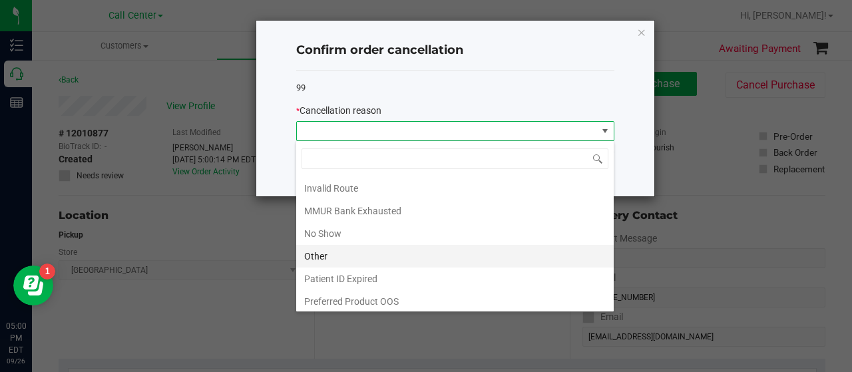 Image resolution: width=852 pixels, height=372 pixels. Describe the element at coordinates (455, 279) in the screenshot. I see `li: Patient ID Expired` at that location.